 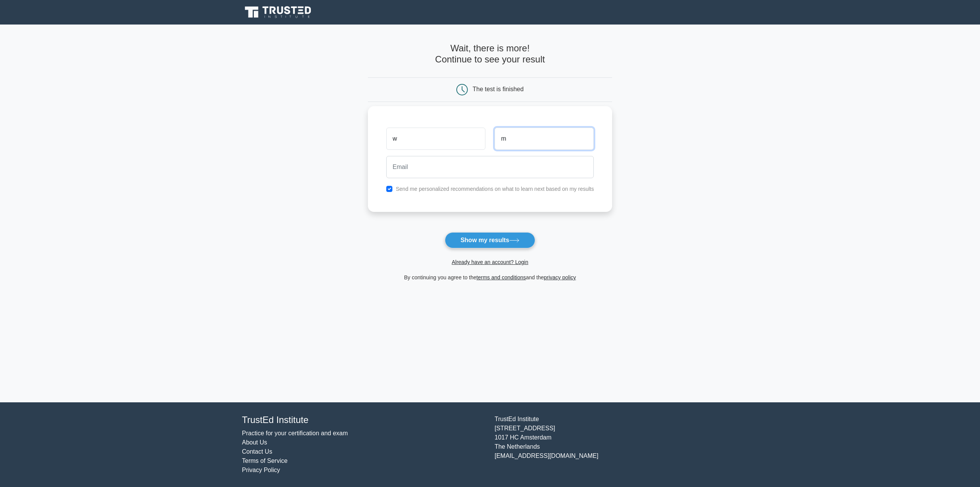 I want to click on div: By continuing you agree to the and the, so click(x=490, y=277).